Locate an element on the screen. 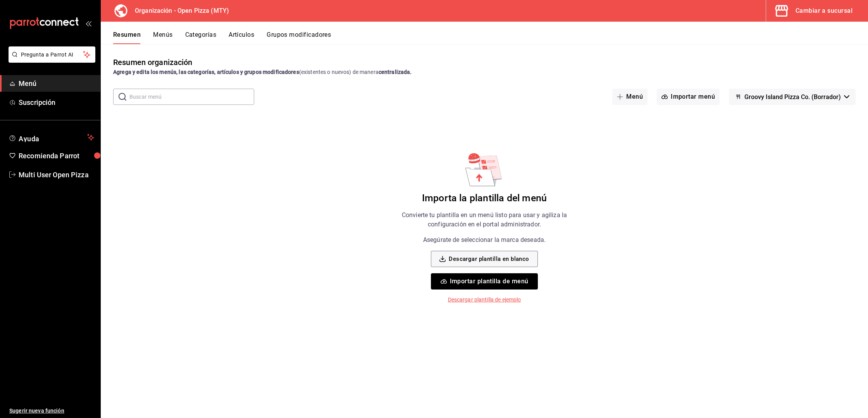 The width and height of the screenshot is (868, 418). span: Groovy Island Pizza Co. (Borrador) is located at coordinates (792, 97).